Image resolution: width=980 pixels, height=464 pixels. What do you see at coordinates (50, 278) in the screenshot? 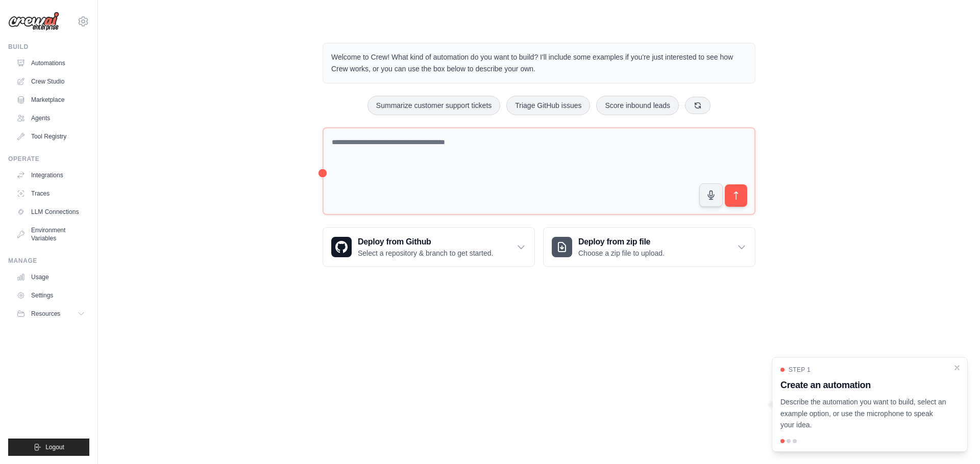
I see `a: Usage` at bounding box center [50, 278].